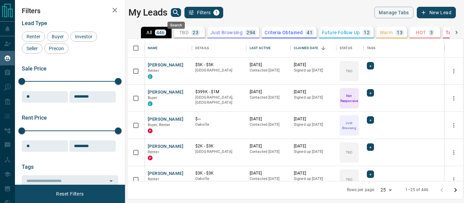  I want to click on div: Seller, so click(32, 49).